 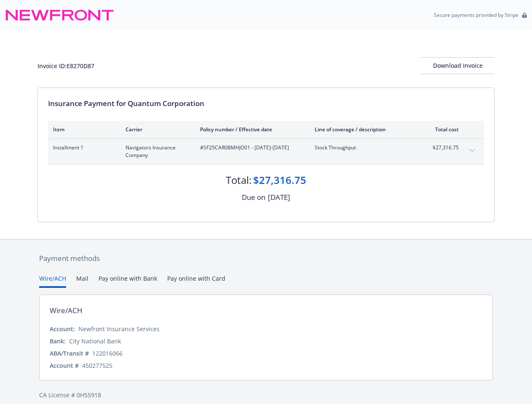 What do you see at coordinates (108, 353) in the screenshot?
I see `div: 122016066` at bounding box center [108, 353].